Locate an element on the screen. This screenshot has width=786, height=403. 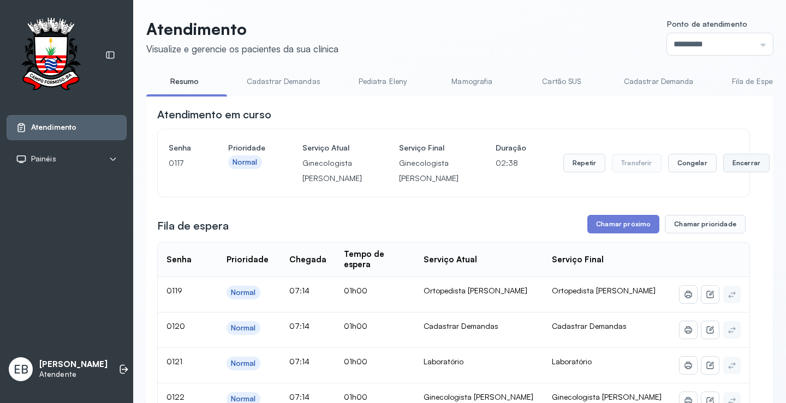
span: Laboratório is located at coordinates (572, 361).